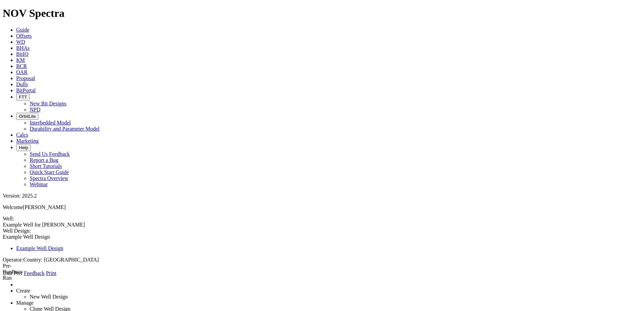  I want to click on a: Offsets, so click(24, 36).